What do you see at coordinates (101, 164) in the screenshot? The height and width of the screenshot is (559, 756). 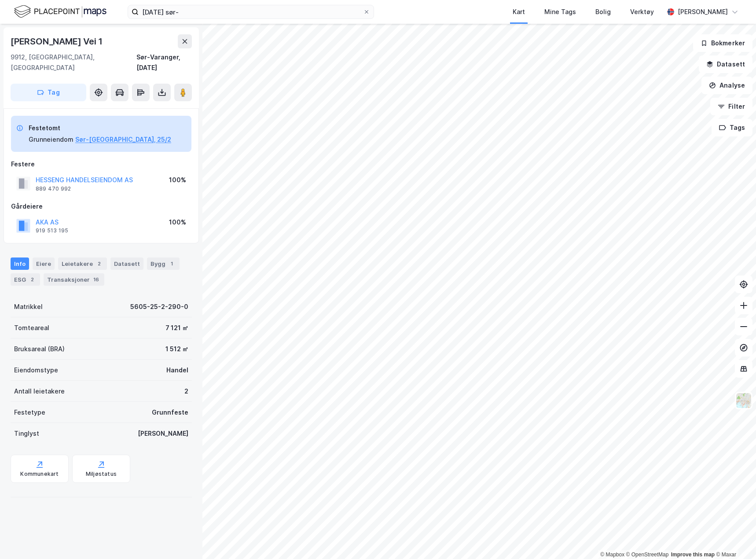 I see `div: Festere` at bounding box center [101, 164].